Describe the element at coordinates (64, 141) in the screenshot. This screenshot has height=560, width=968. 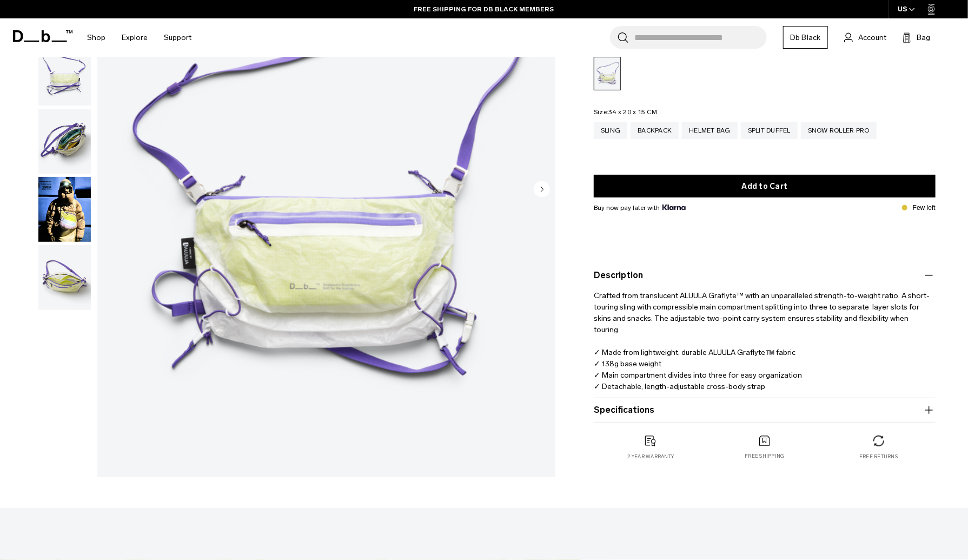
I see `img: Weigh_Lighter_Sling_10L_3.png` at that location.